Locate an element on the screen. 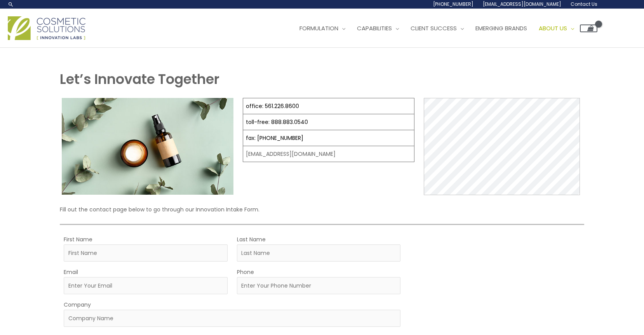 Image resolution: width=644 pixels, height=335 pixels. img: Contact page image for private label skincare manufacturer Cosmetic solutions shows a skin care b... is located at coordinates (148, 146).